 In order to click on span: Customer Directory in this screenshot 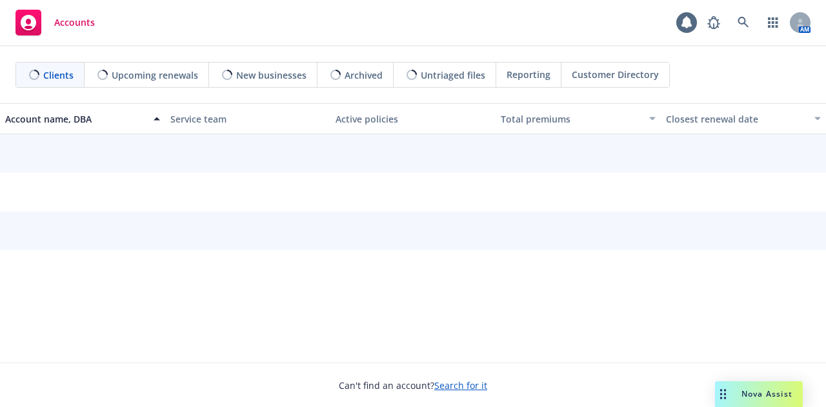, I will do `click(615, 74)`.